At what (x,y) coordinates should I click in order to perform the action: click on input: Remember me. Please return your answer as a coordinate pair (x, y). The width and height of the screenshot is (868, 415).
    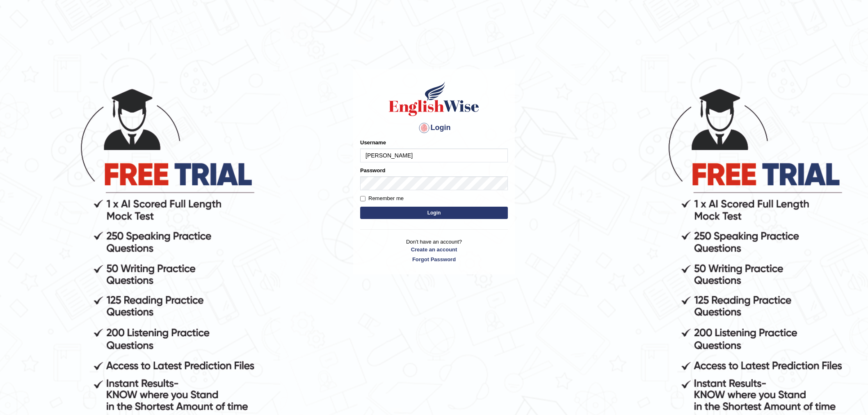
    Looking at the image, I should click on (363, 198).